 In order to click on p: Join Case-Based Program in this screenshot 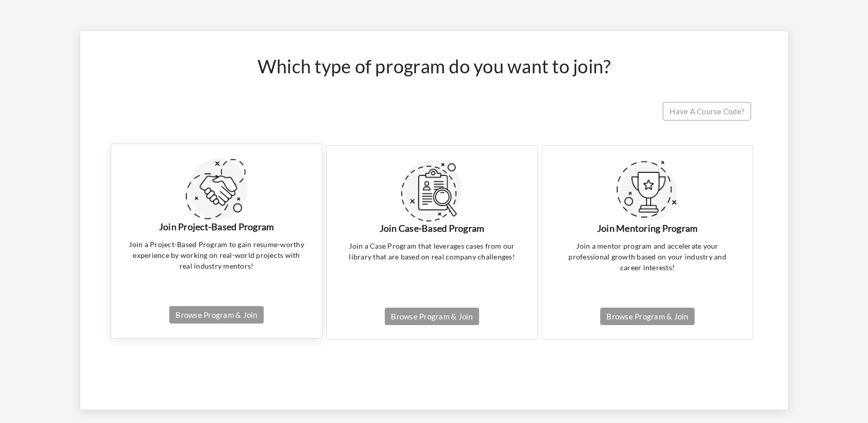, I will do `click(432, 228)`.